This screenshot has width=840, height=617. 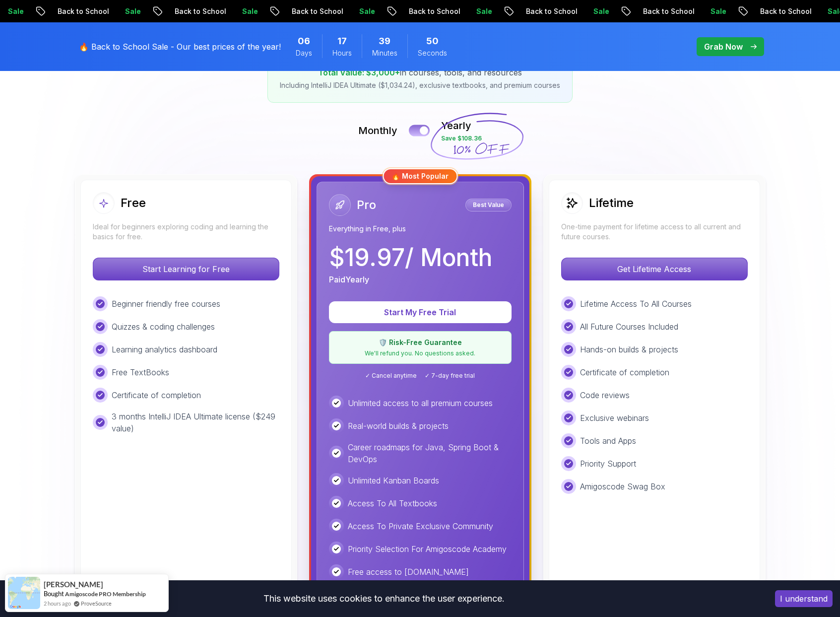 What do you see at coordinates (420, 342) in the screenshot?
I see `p: 🛡️ Risk-Free Guarantee` at bounding box center [420, 342].